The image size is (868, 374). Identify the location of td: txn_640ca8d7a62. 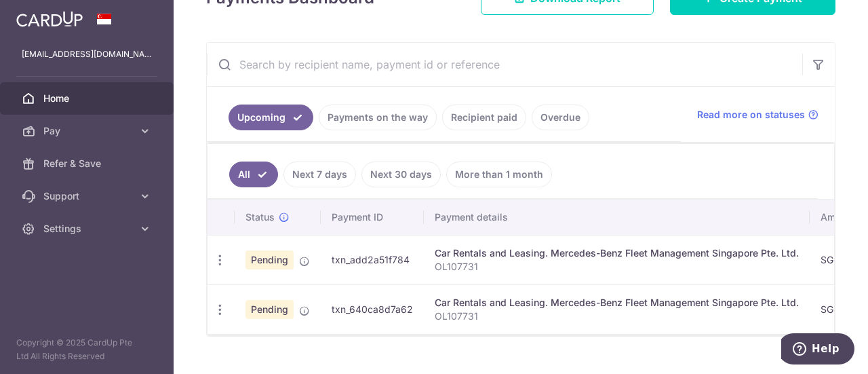
(372, 309).